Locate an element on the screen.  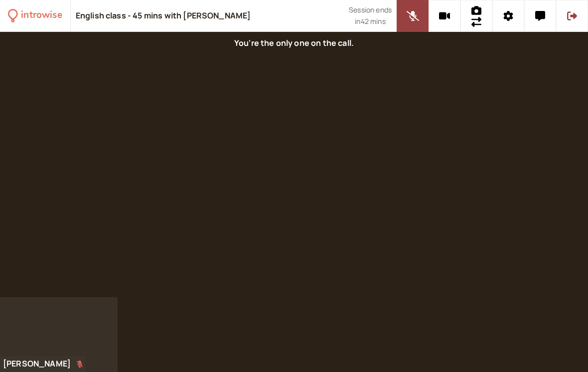
span: Session ends is located at coordinates (370, 10).